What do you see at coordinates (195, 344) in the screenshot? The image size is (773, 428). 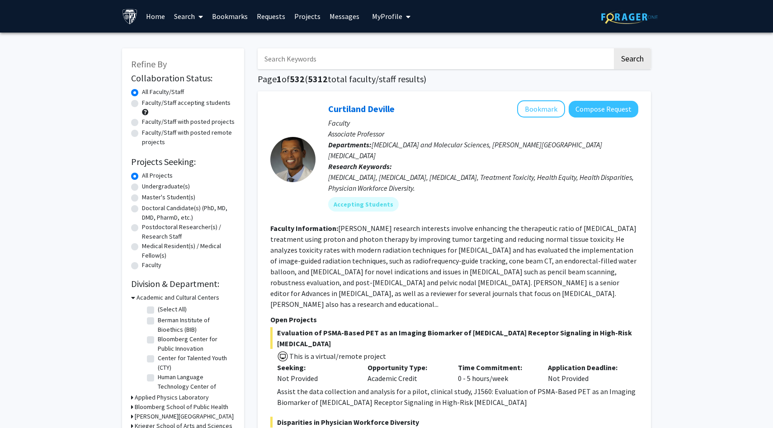 I see `label: Bloomberg Center for Public Innovation` at bounding box center [195, 344].